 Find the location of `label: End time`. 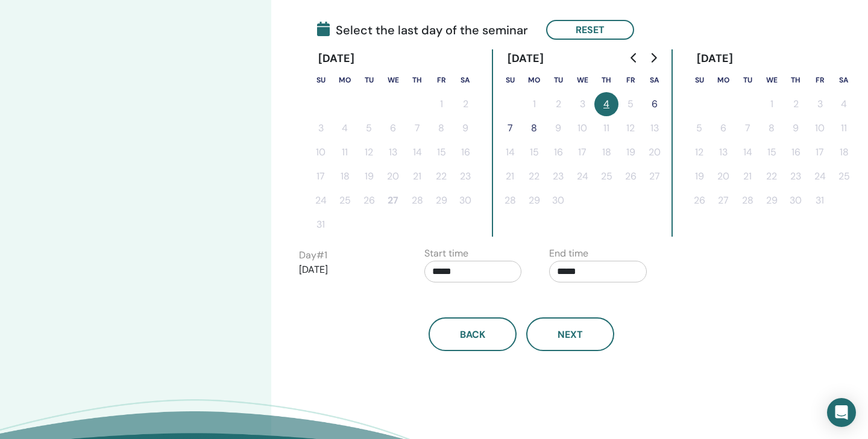

label: End time is located at coordinates (568, 254).